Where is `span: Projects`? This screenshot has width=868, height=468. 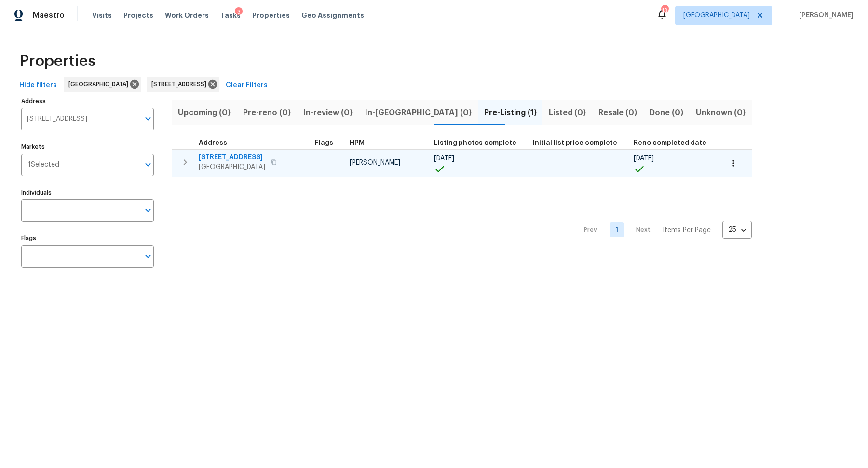 span: Projects is located at coordinates (139, 15).